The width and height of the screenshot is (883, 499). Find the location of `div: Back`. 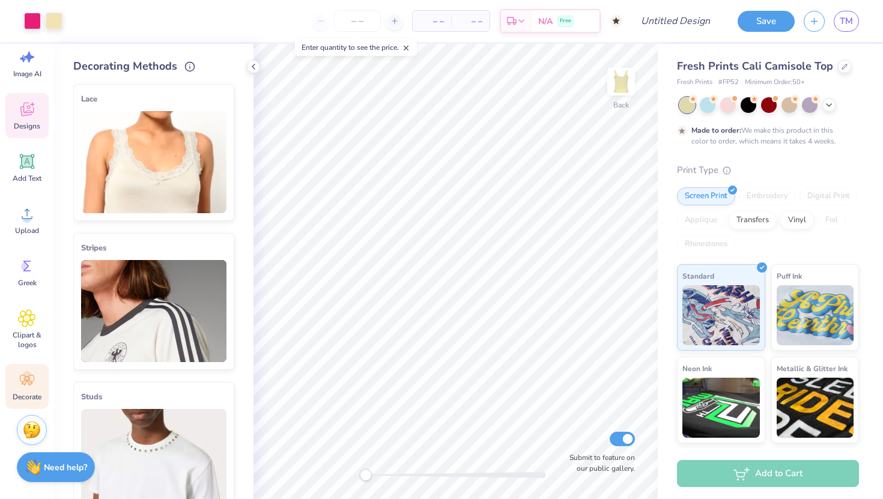

div: Back is located at coordinates (621, 105).